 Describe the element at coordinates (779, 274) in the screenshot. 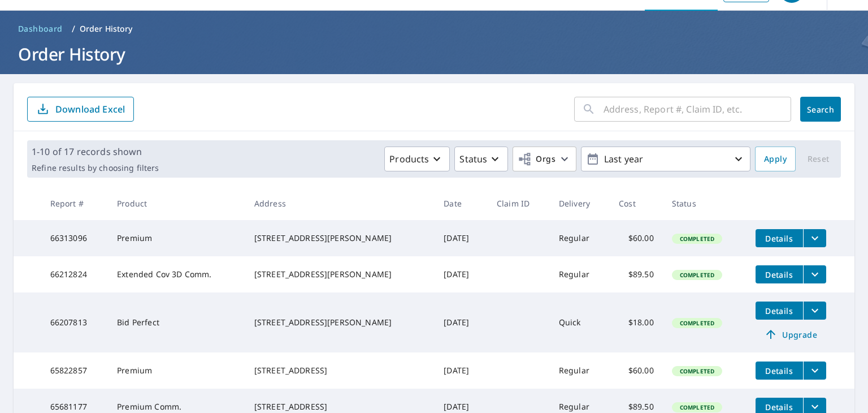

I see `button: detailsBtn-66212824` at that location.